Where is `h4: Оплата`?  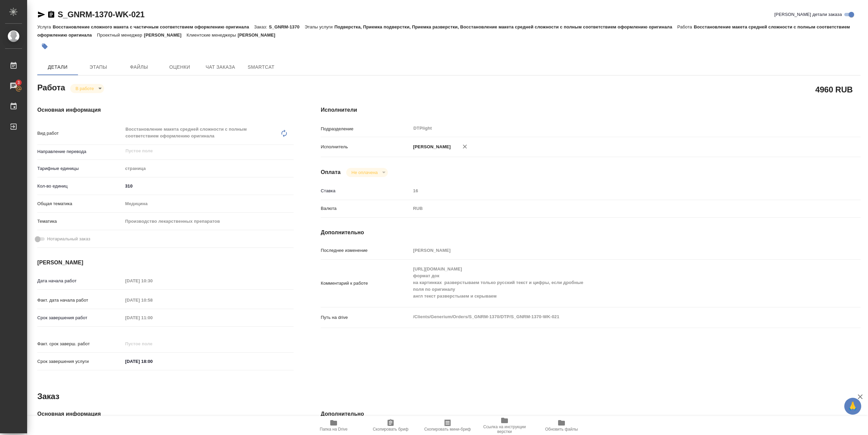
h4: Оплата is located at coordinates (331, 172).